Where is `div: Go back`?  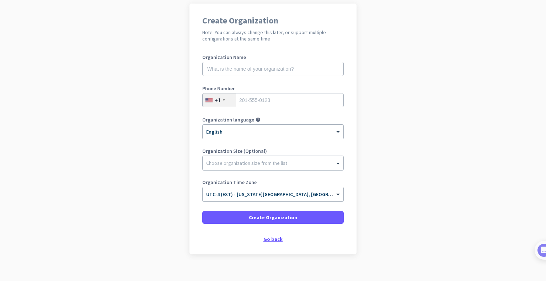
div: Go back is located at coordinates (273, 239).